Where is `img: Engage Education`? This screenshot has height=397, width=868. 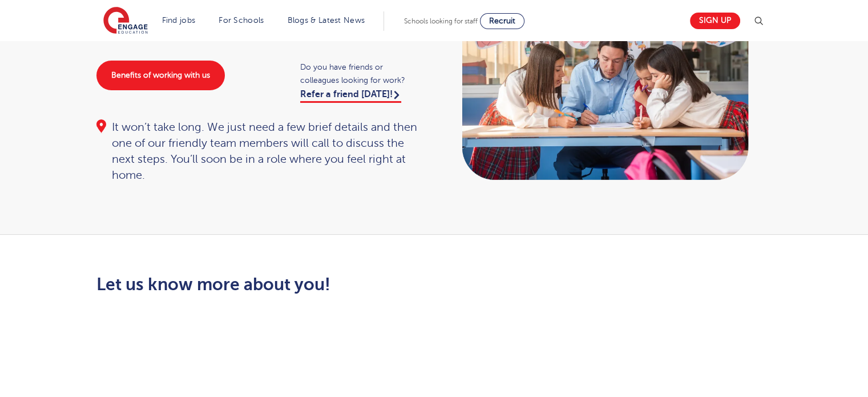
img: Engage Education is located at coordinates (126, 21).